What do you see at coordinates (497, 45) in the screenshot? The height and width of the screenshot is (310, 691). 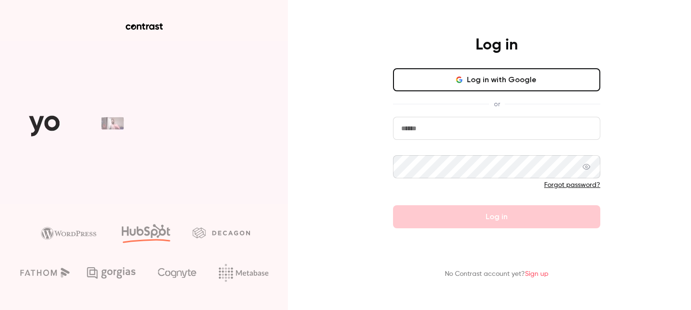 I see `h4: Log in` at bounding box center [497, 45].